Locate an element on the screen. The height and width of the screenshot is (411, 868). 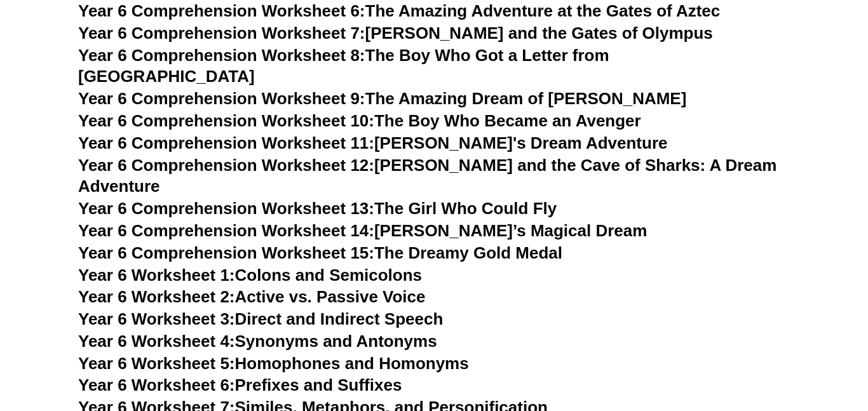
span: Year 6 Worksheet 3: is located at coordinates (156, 319).